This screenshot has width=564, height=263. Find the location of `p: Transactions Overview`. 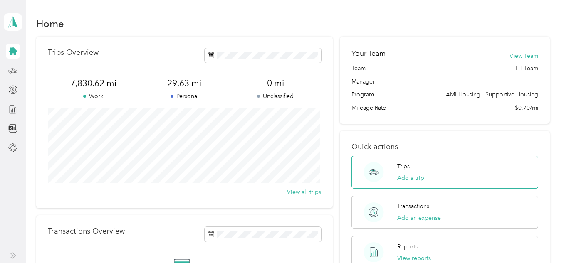

p: Transactions Overview is located at coordinates (86, 231).